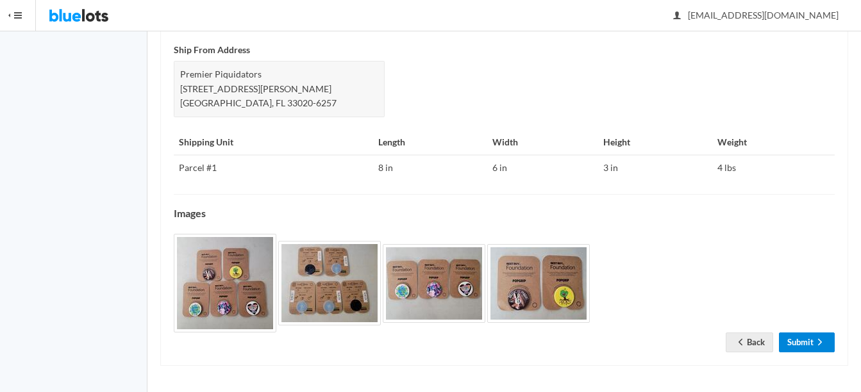 Image resolution: width=861 pixels, height=392 pixels. I want to click on img: e2d02c20-468a-4562-9dba-b855f5fe0600-1753193061.jpg, so click(225, 283).